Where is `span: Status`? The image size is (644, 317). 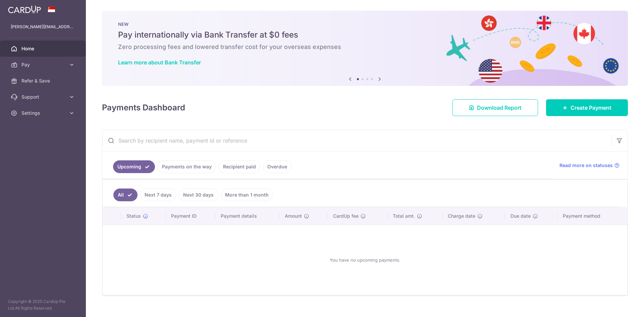
span: Status is located at coordinates (133, 216).